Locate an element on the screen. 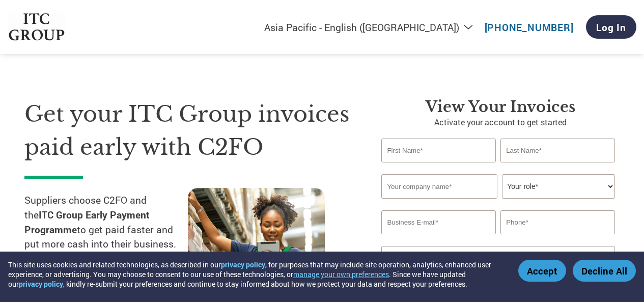 This screenshot has width=644, height=302. button: Decline All is located at coordinates (604, 271).